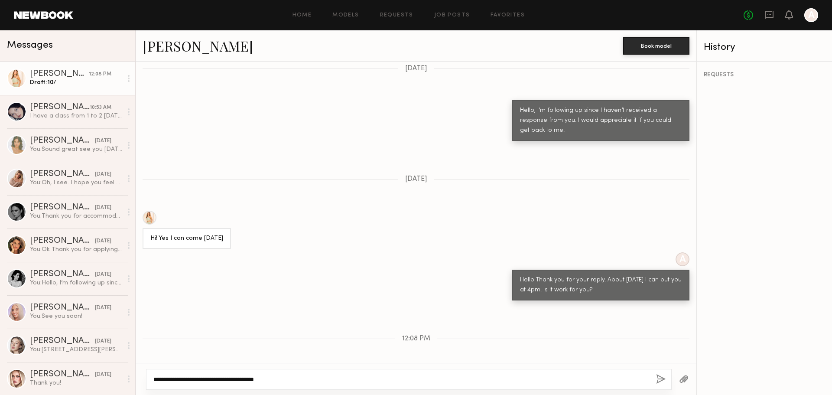 The height and width of the screenshot is (395, 832). I want to click on a: Home, so click(302, 15).